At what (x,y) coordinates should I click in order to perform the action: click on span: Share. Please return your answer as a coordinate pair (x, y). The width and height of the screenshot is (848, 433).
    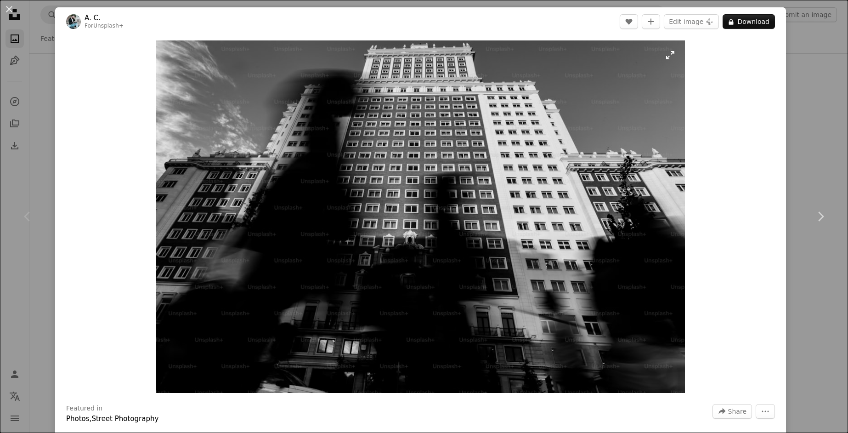
    Looking at the image, I should click on (738, 411).